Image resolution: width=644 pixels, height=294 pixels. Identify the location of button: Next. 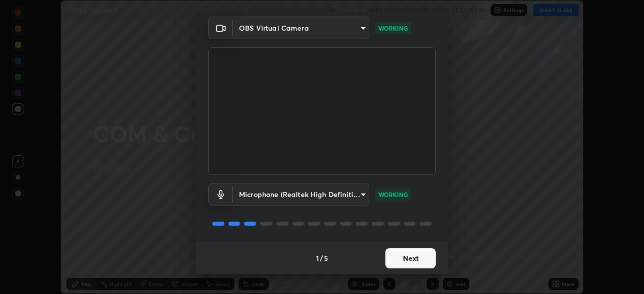
(410, 258).